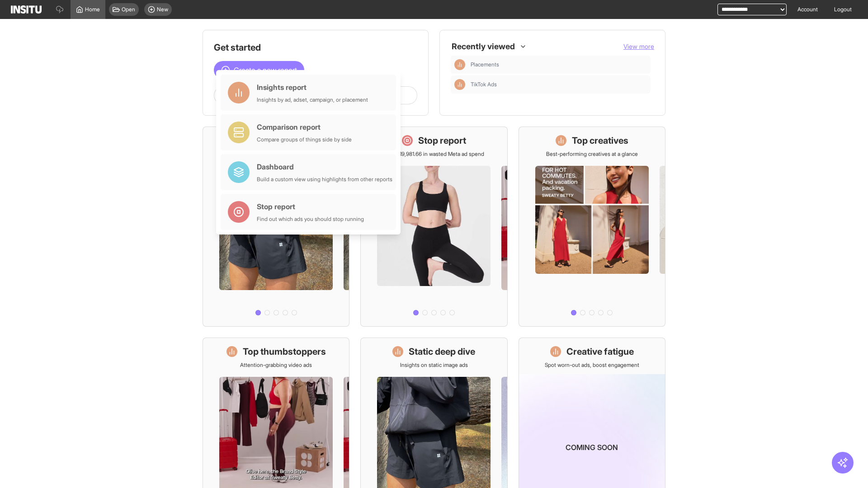 The height and width of the screenshot is (488, 868). Describe the element at coordinates (265, 70) in the screenshot. I see `span: Create a new report` at that location.